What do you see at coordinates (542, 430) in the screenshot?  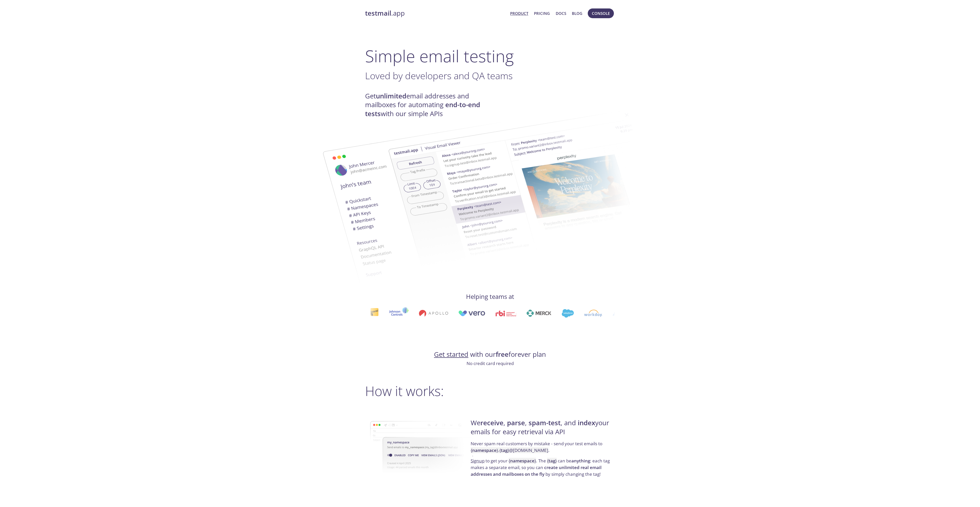 I see `h4: We , , , and your emails for easy retrieval via API` at bounding box center [542, 430].